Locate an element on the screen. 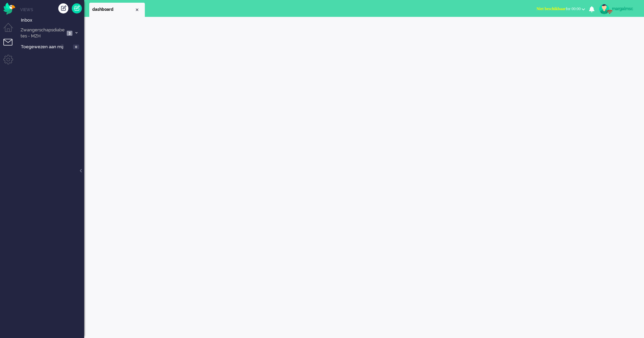 The height and width of the screenshot is (338, 644). span: dashboard is located at coordinates (113, 10).